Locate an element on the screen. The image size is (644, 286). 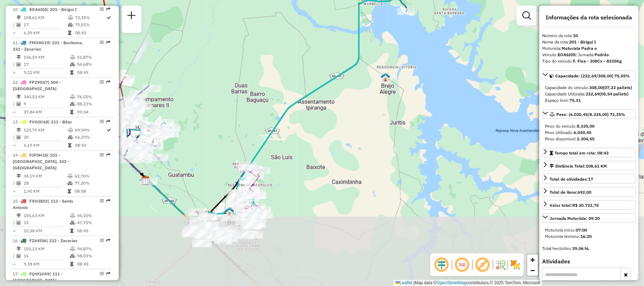
td: 6,19 KM is located at coordinates (45, 145).